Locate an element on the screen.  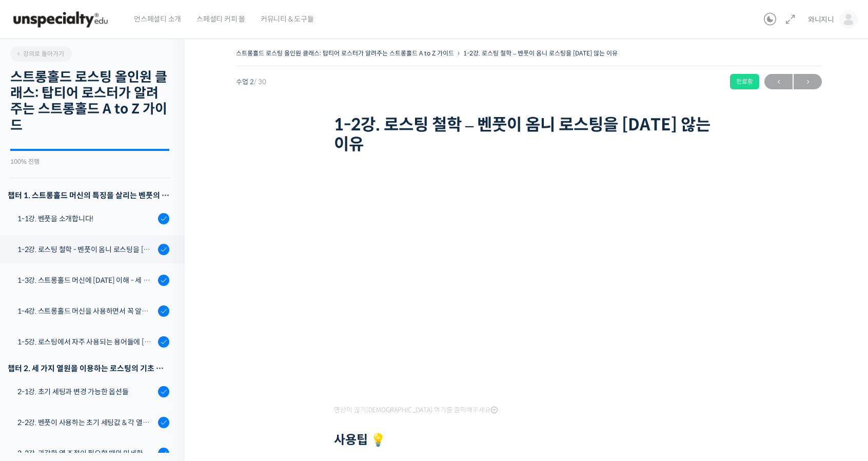
h2: 스트롱홀드 로스팅 올인원 클래스: 탑티어 로스터가 알려주는 스트롱홀드 A to Z 가이드 is located at coordinates (90, 101).